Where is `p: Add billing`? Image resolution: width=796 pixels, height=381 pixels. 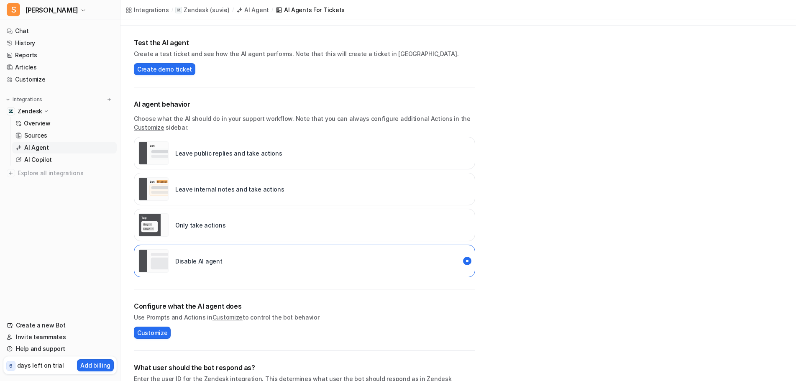
p: Add billing is located at coordinates (95, 365).